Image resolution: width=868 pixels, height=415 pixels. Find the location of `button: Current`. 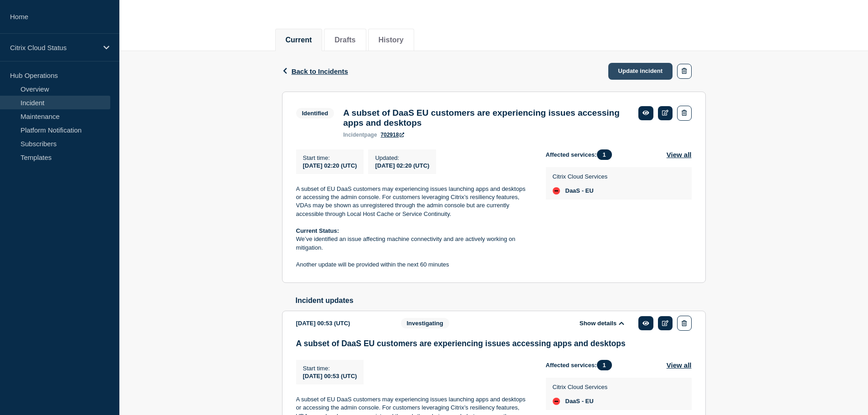

button: Current is located at coordinates (299, 40).